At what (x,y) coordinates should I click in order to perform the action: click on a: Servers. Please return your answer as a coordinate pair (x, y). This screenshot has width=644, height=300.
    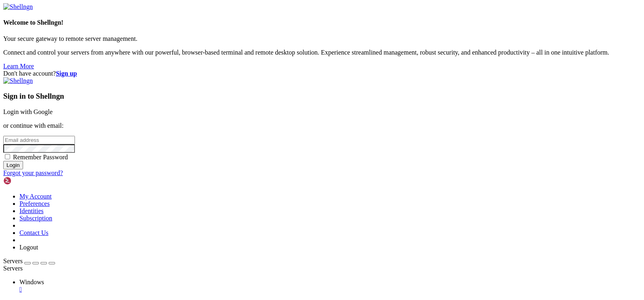
    Looking at the image, I should click on (29, 261).